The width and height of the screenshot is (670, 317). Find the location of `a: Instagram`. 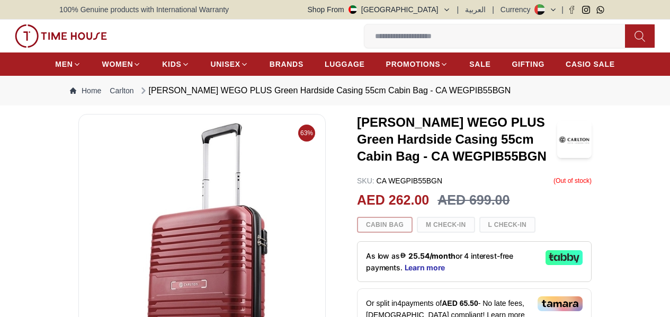

a: Instagram is located at coordinates (586, 10).